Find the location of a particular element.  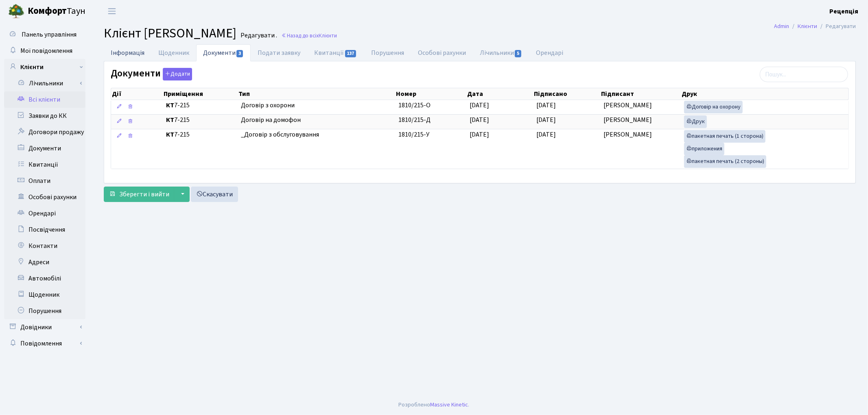

th: Підписант is located at coordinates (641, 94).